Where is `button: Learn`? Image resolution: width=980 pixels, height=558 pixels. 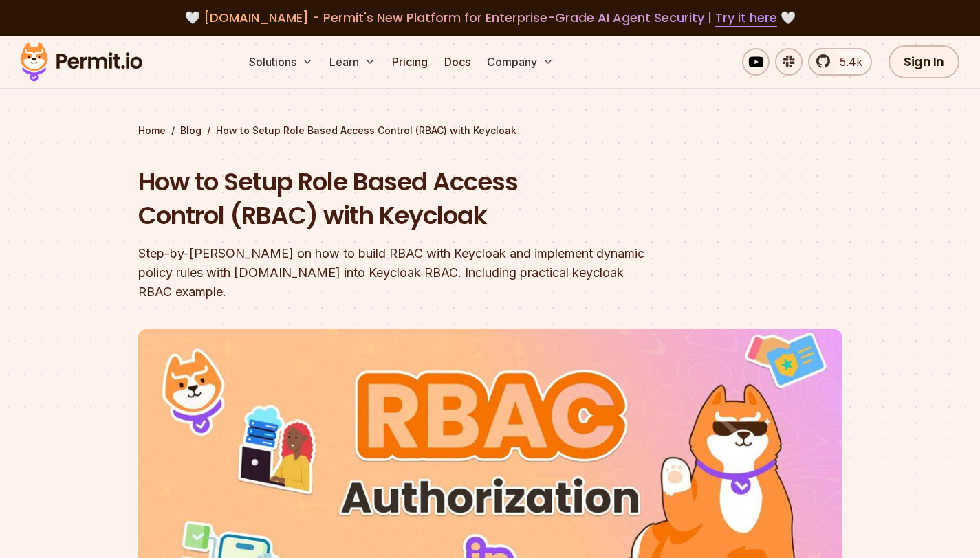
button: Learn is located at coordinates (352, 62).